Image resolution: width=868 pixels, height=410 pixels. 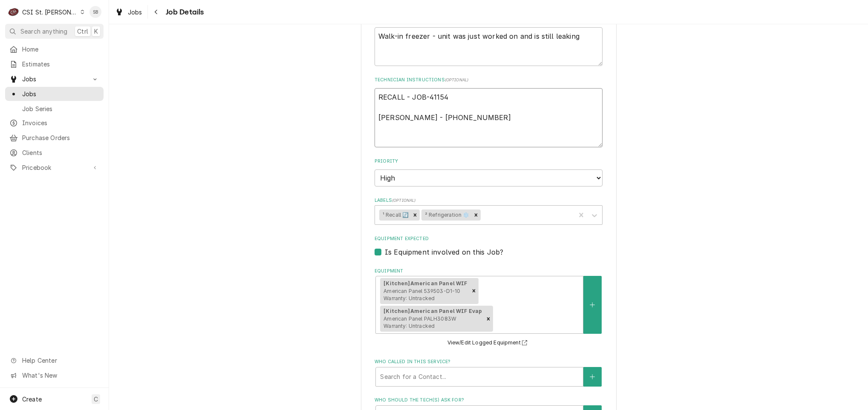 What do you see at coordinates (14, 12) in the screenshot?
I see `div: C` at bounding box center [14, 12].